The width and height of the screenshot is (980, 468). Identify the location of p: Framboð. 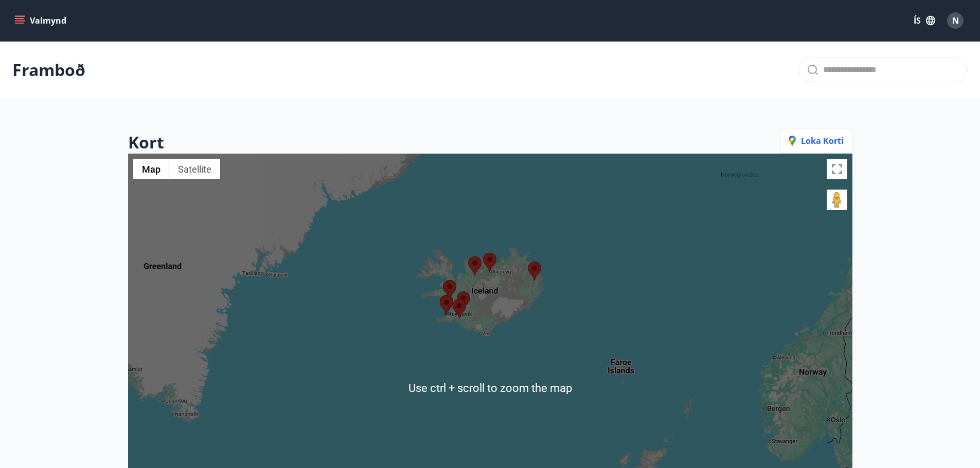
(49, 70).